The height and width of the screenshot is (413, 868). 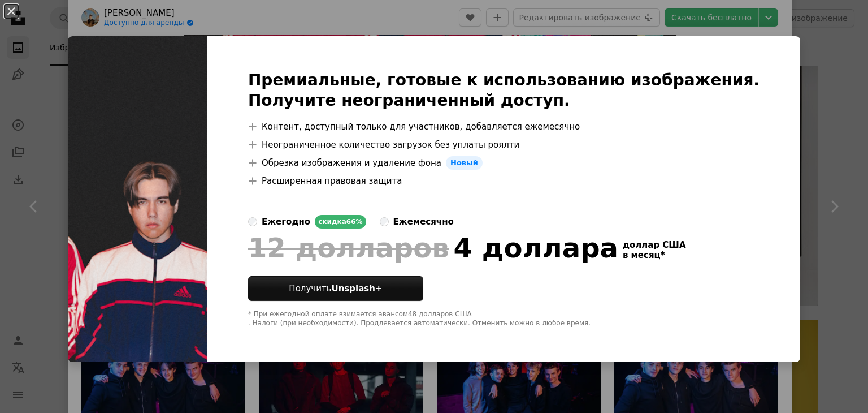 What do you see at coordinates (504, 80) in the screenshot?
I see `font: Премиальные, готовые к использованию изображения.` at bounding box center [504, 80].